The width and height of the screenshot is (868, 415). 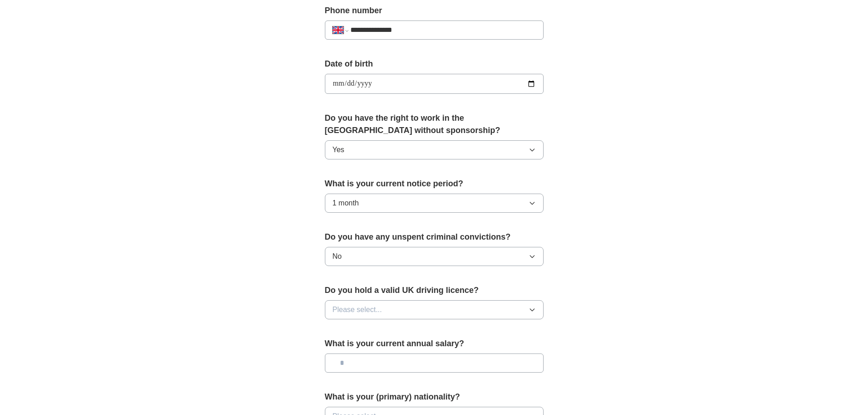 I want to click on label: Phone number, so click(x=434, y=10).